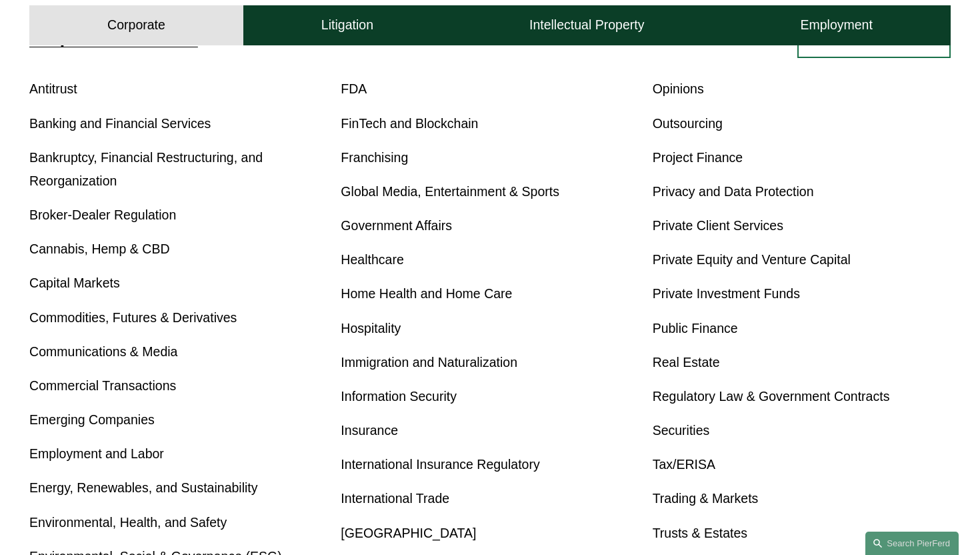 The image size is (980, 555). I want to click on a: Search this site, so click(912, 543).